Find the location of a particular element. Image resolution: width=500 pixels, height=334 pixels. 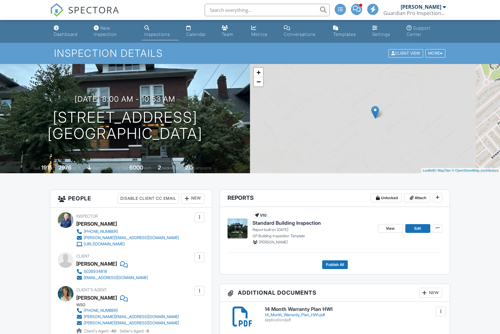

a: Inspections is located at coordinates (160, 31).